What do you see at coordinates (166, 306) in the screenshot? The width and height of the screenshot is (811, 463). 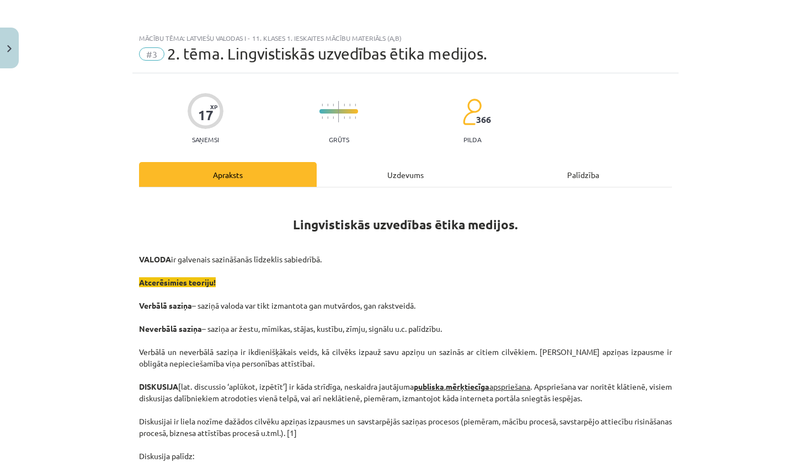 I see `strong: Verbālā saziņa` at bounding box center [166, 306].